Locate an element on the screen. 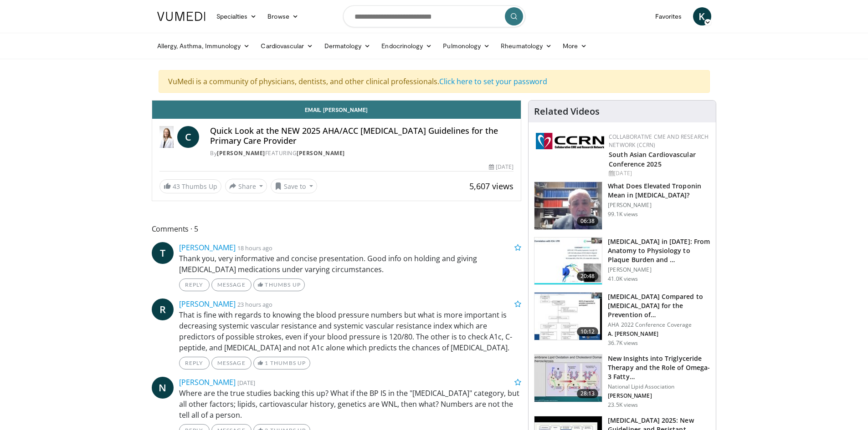 This screenshot has height=430, width=868. a: Specialties is located at coordinates (236, 16).